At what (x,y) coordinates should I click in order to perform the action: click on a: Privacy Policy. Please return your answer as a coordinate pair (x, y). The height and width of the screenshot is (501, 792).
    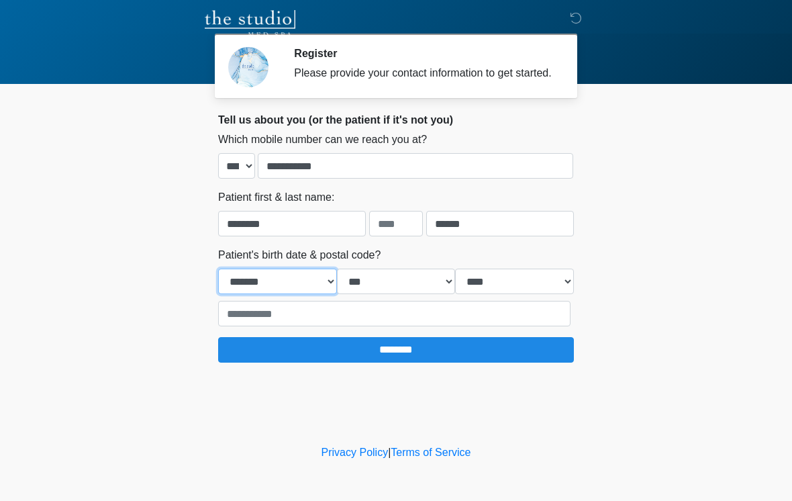
    Looking at the image, I should click on (355, 452).